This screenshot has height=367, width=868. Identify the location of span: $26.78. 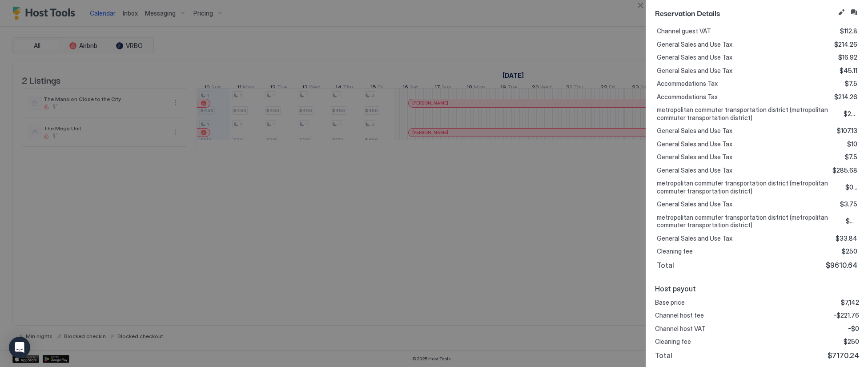
(850, 114).